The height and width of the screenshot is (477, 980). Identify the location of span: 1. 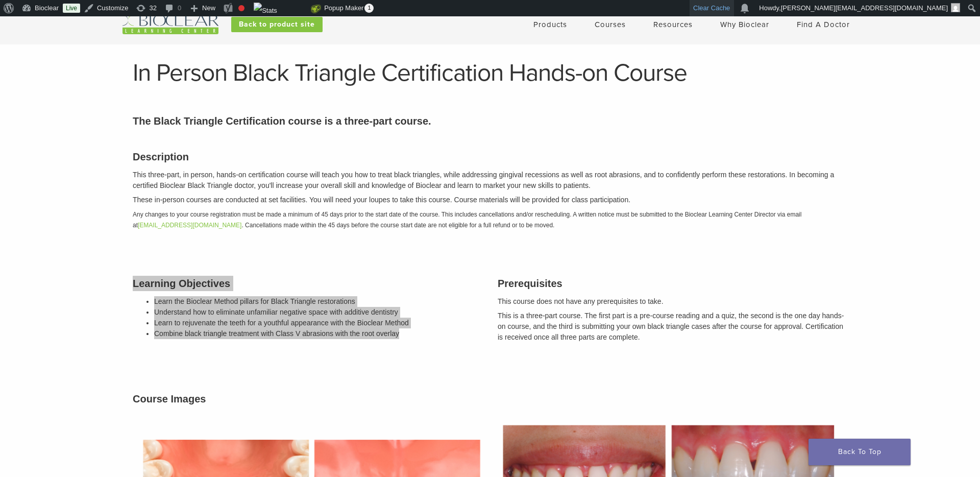
(369, 8).